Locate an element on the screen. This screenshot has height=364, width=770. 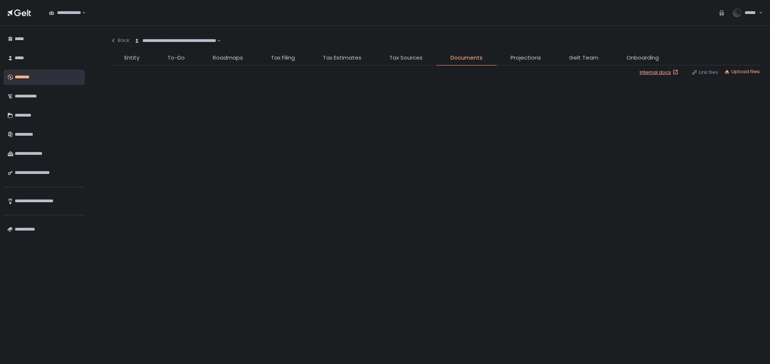
button: Upload files is located at coordinates (742, 72).